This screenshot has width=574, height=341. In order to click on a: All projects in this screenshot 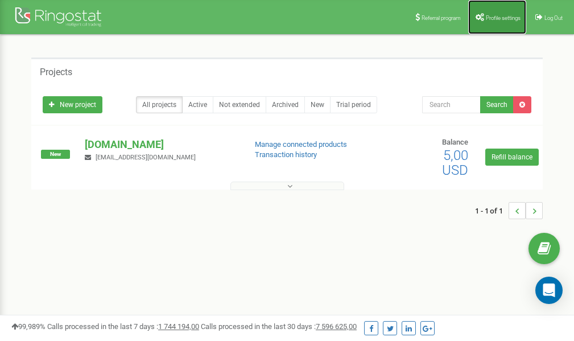, I will do `click(159, 105)`.